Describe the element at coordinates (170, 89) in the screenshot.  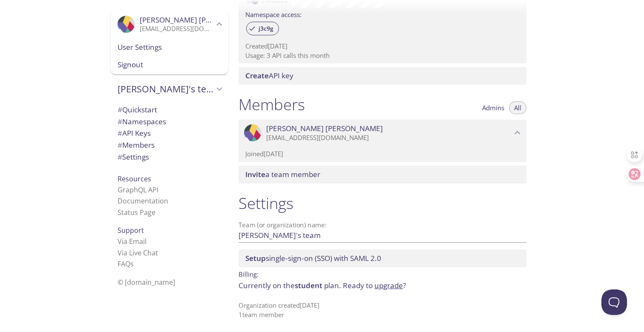
I see `div: Tian's team` at that location.